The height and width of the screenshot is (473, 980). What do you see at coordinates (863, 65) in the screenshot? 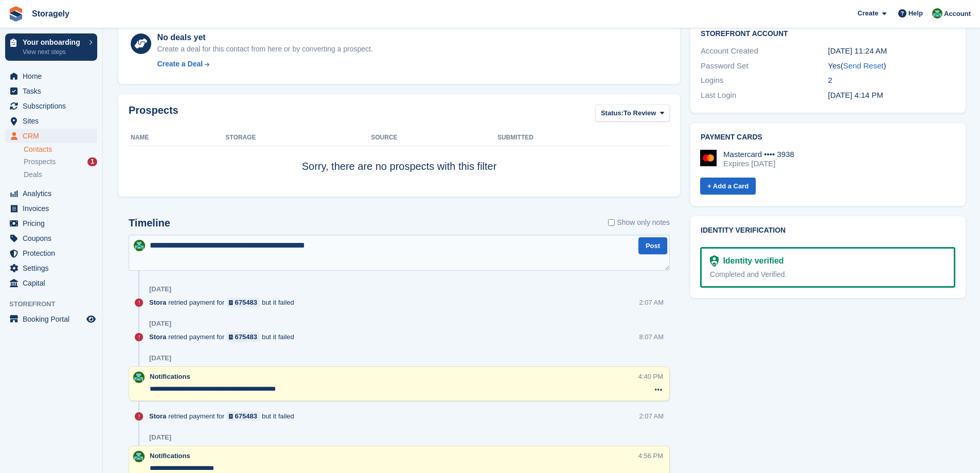
I see `a: Send Reset` at bounding box center [863, 65].